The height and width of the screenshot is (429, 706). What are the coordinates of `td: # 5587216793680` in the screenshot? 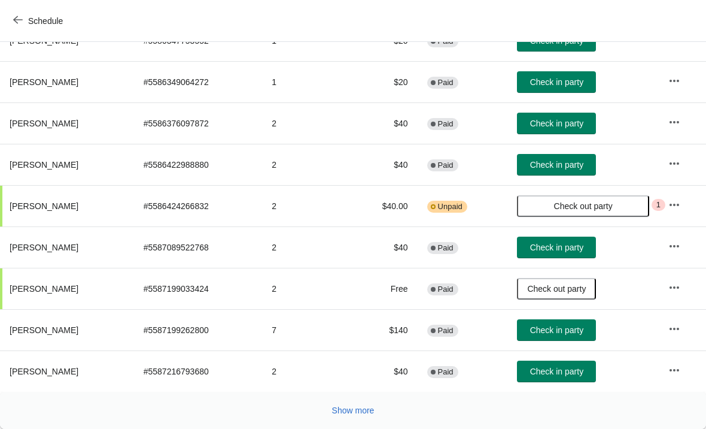 It's located at (198, 371).